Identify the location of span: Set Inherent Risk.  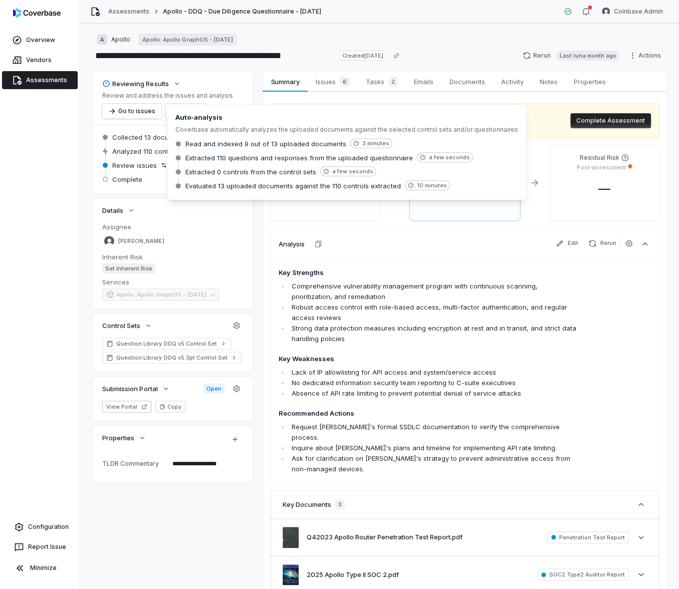
(129, 269).